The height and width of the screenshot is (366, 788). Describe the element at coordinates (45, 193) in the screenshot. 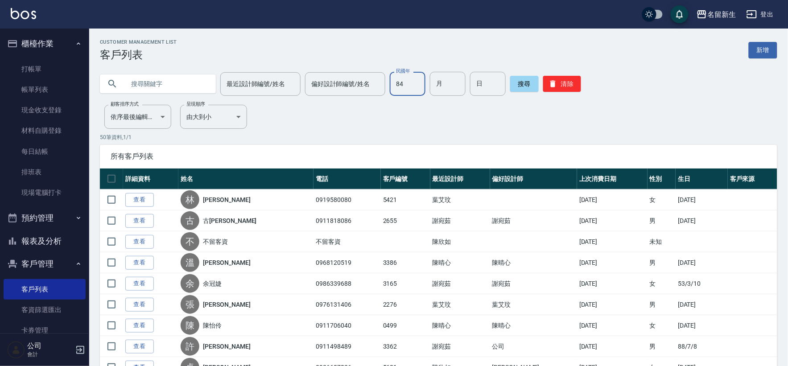

I see `a: 現場電腦打卡` at that location.